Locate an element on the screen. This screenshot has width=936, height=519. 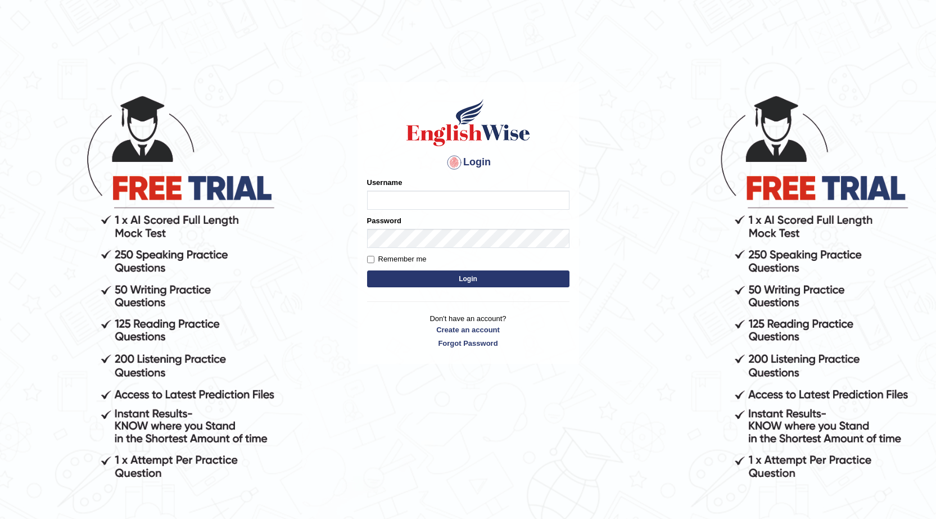
button: Login is located at coordinates (468, 279).